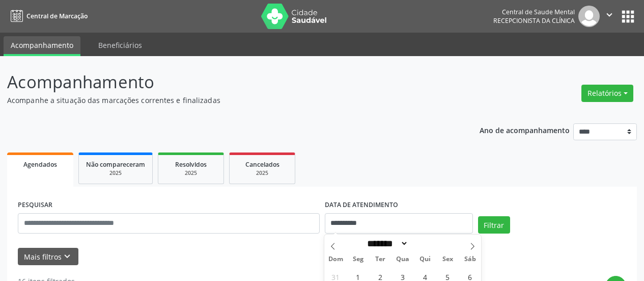  Describe the element at coordinates (120, 45) in the screenshot. I see `a: Beneficiários` at that location.